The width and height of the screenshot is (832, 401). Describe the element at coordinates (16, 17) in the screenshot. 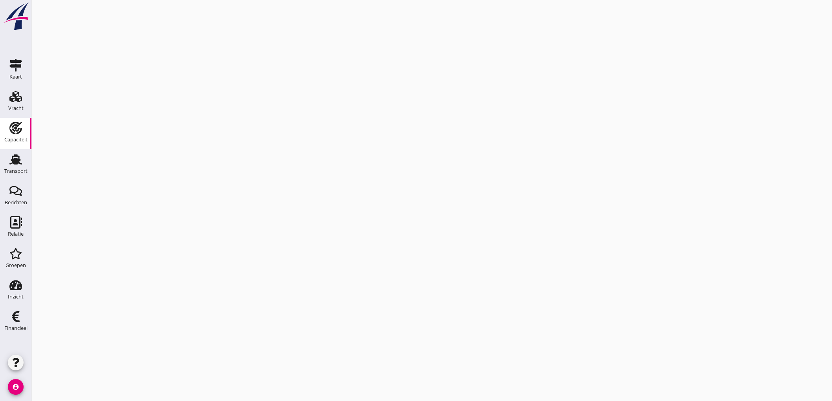

I see `img: logo-small.a267ee39.svg` at that location.